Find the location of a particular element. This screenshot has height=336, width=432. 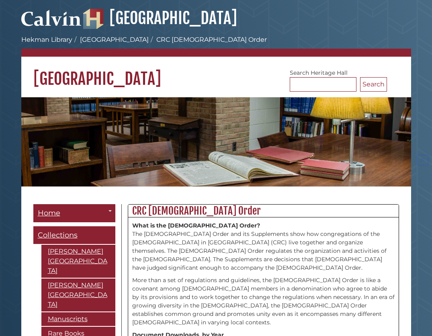

nav: breadcrumb is located at coordinates (216, 46).